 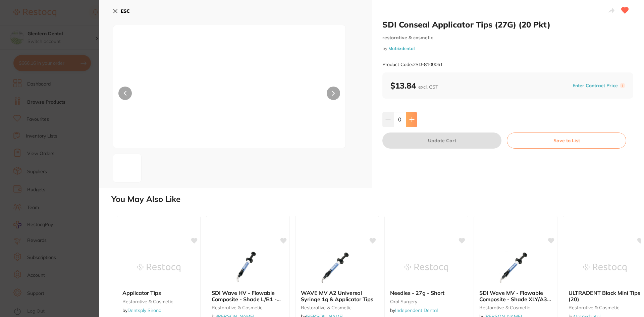 What do you see at coordinates (604, 296) in the screenshot?
I see `b: ULTRADENT Black Mini Tips (20)` at bounding box center [604, 296].